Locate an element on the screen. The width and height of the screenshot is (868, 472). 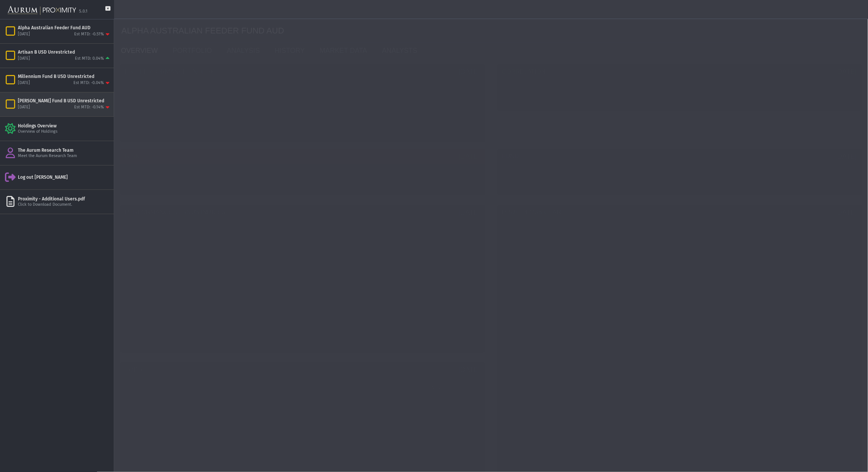
div: CORRELATION is located at coordinates (680, 72).